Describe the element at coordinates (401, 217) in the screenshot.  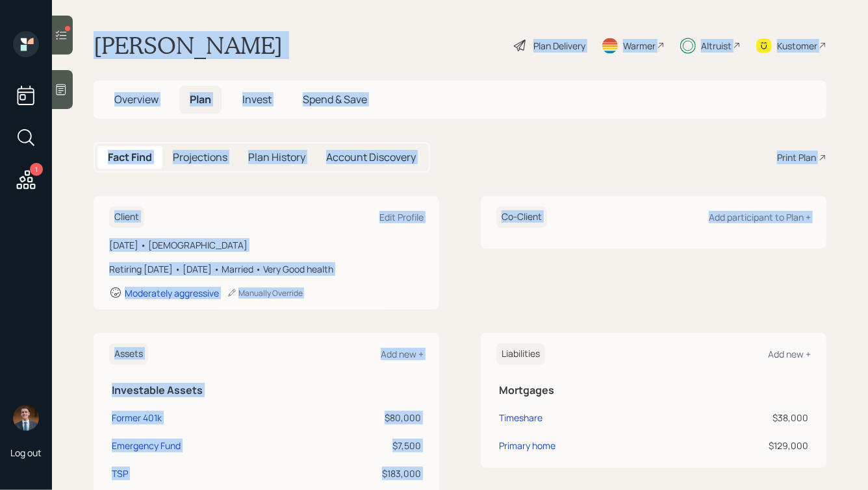
I see `div: Edit Profile` at that location.